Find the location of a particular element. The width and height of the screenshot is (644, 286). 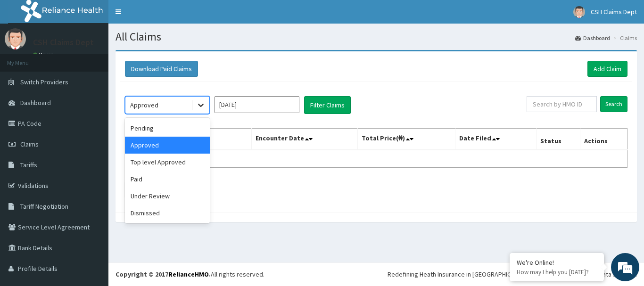

span: Tariff Negotiation is located at coordinates (44, 206).